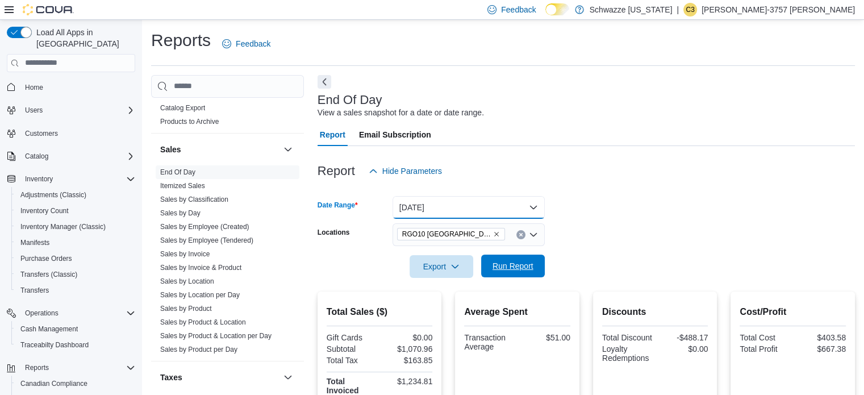 The height and width of the screenshot is (395, 864). What do you see at coordinates (44, 211) in the screenshot?
I see `span: Inventory Count` at bounding box center [44, 211].